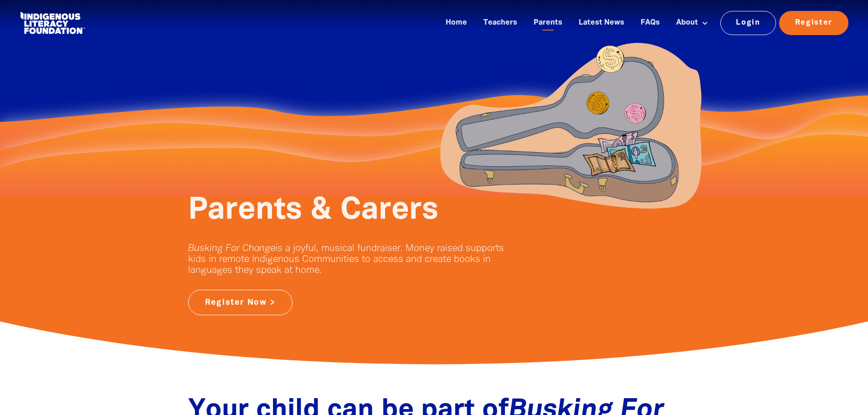 This screenshot has width=868, height=415. What do you see at coordinates (814, 23) in the screenshot?
I see `a: Register` at bounding box center [814, 23].